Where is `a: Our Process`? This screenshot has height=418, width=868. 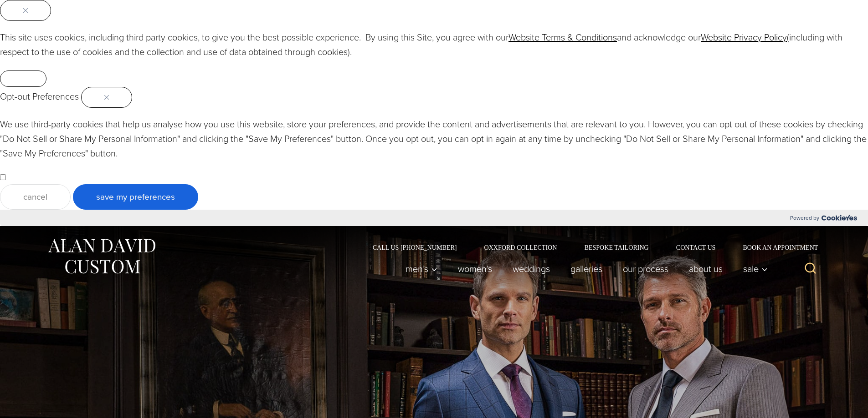
a: Our Process is located at coordinates (645, 269).